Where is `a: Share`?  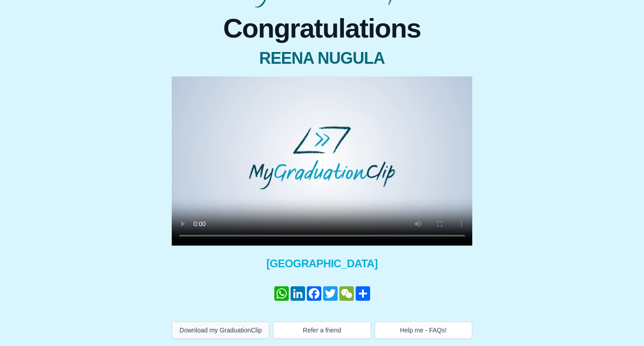 a: Share is located at coordinates (363, 294).